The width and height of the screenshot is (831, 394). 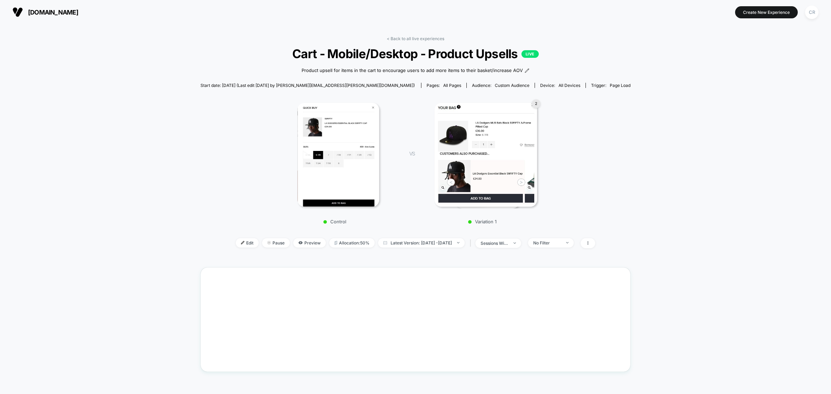 I want to click on div: No Filter, so click(x=547, y=243).